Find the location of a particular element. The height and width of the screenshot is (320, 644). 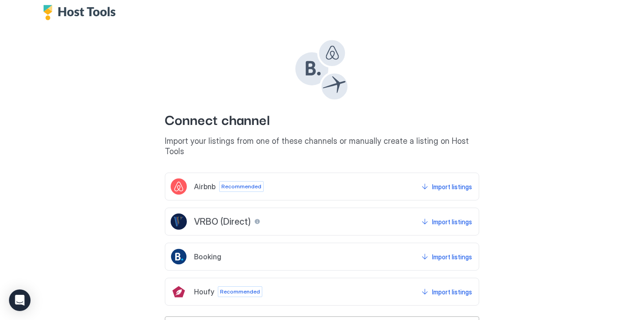

span: Booking is located at coordinates (208, 257).